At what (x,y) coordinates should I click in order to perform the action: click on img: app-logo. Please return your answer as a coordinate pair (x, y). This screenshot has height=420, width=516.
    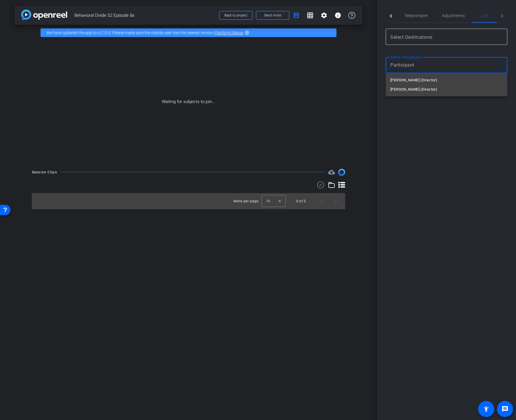
    Looking at the image, I should click on (44, 15).